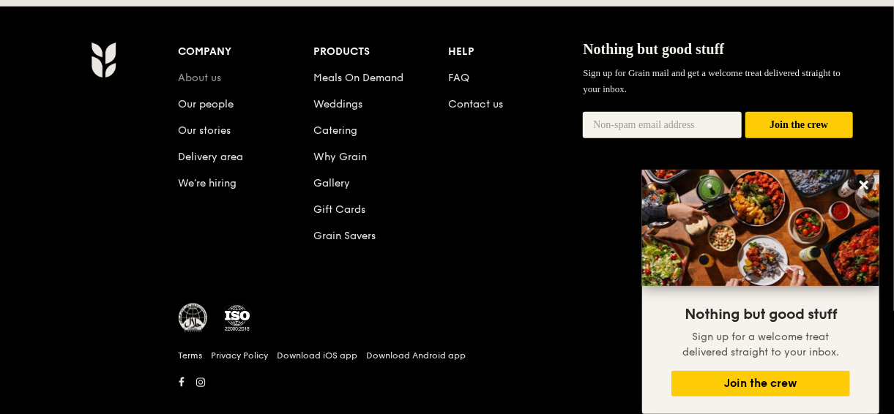 The image size is (894, 414). I want to click on h6: Revision, so click(446, 399).